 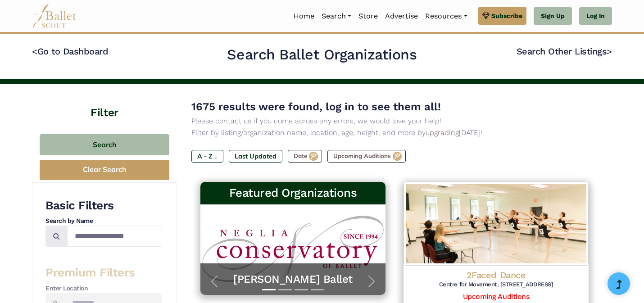 What do you see at coordinates (394, 121) in the screenshot?
I see `p: Please contact us if you come across any errors, we would love your help!` at bounding box center [394, 121].